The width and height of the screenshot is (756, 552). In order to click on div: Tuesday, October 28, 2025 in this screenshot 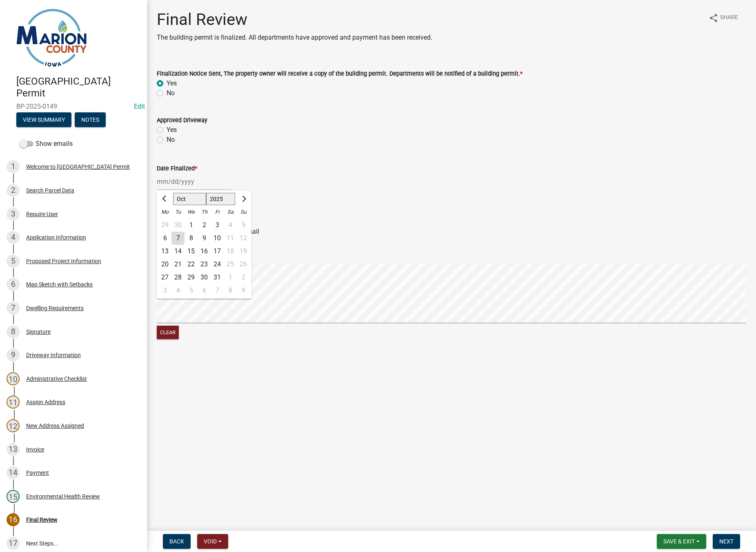, I will do `click(178, 277)`.